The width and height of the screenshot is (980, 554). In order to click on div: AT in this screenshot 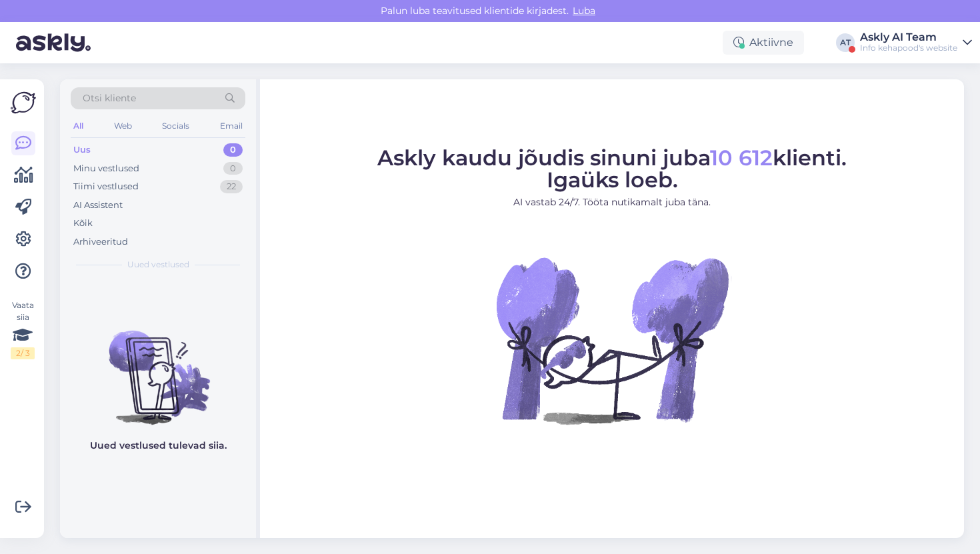, I will do `click(845, 42)`.